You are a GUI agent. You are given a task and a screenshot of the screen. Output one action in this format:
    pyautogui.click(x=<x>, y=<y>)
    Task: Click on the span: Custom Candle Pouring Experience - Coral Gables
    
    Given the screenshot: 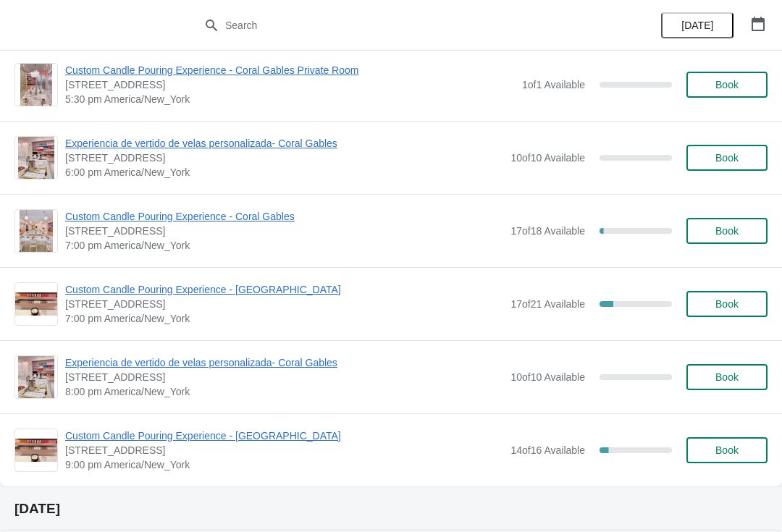 What is the action you would take?
    pyautogui.click(x=284, y=216)
    